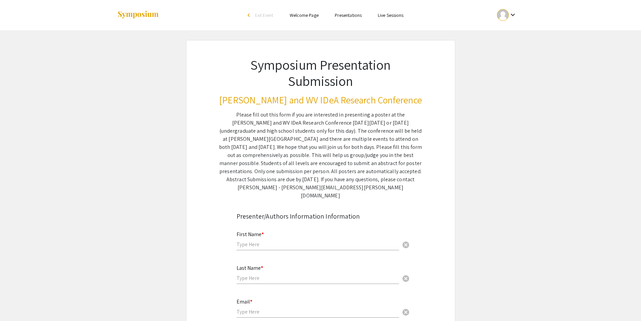  Describe the element at coordinates (244, 301) in the screenshot. I see `mat-label: Email` at that location.